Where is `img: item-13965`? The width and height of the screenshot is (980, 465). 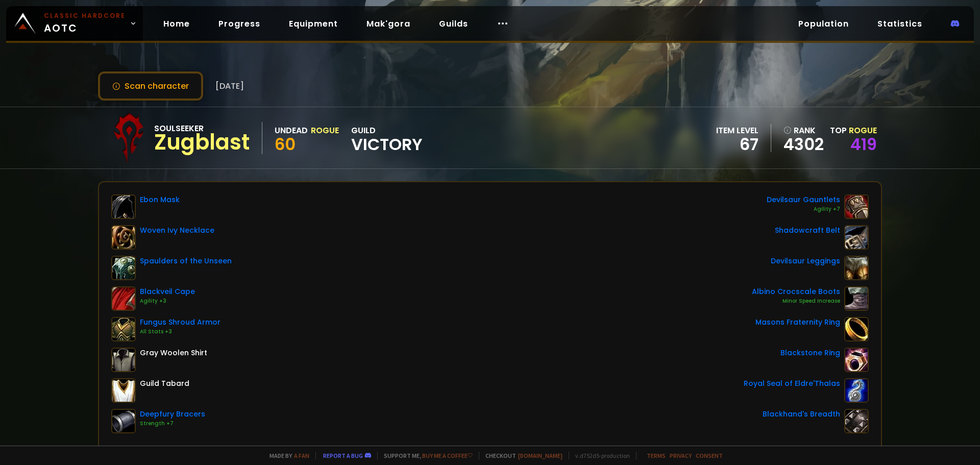
img: item-13965 is located at coordinates (856, 421).